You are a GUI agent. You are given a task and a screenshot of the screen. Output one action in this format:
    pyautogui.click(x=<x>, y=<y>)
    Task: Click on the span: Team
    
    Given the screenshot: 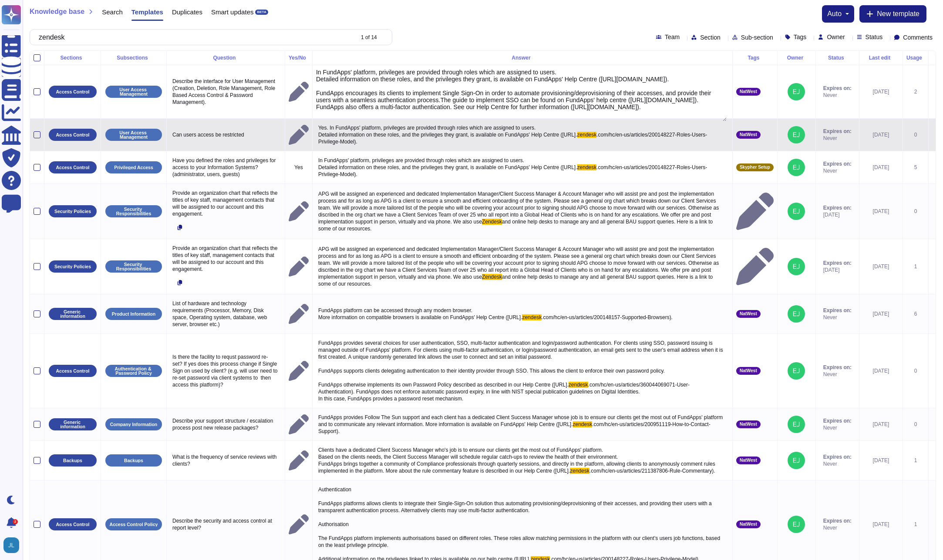 What is the action you would take?
    pyautogui.click(x=672, y=37)
    